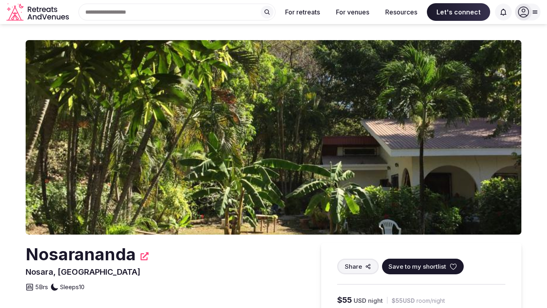  Describe the element at coordinates (72, 286) in the screenshot. I see `span: Sleeps 10` at that location.